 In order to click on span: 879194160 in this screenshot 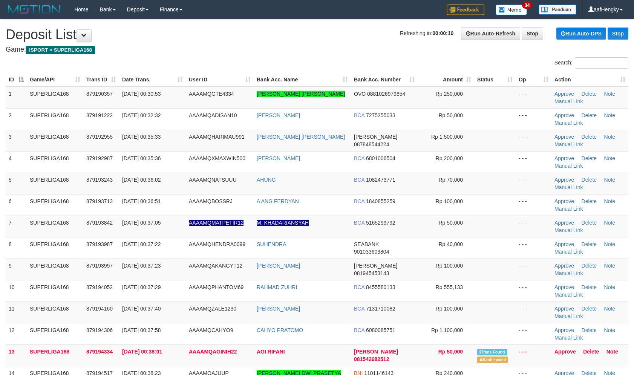, I will do `click(99, 309)`.